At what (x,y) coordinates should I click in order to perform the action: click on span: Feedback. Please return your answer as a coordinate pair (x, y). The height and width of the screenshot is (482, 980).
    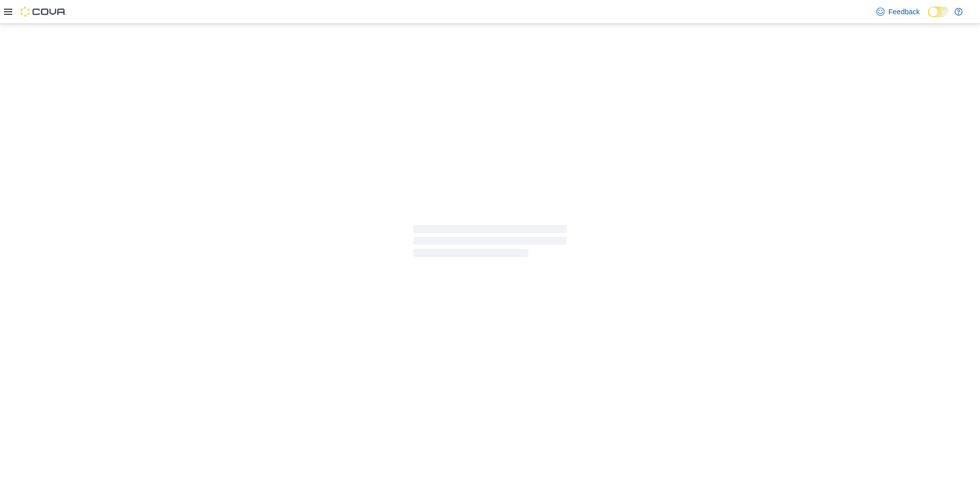
    Looking at the image, I should click on (904, 12).